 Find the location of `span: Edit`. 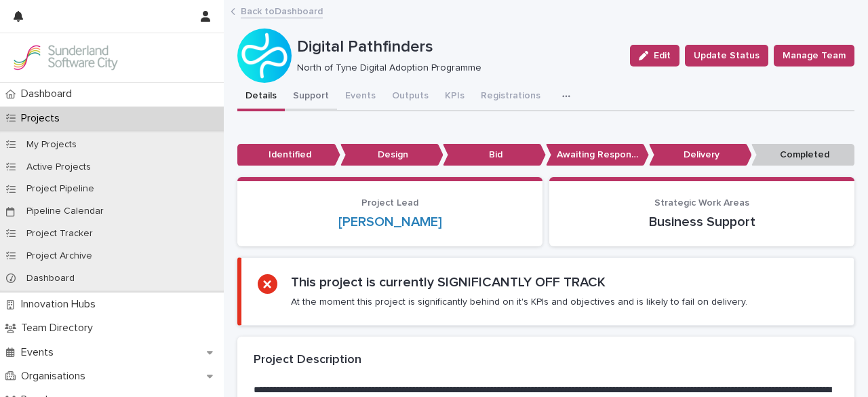

span: Edit is located at coordinates (661, 56).